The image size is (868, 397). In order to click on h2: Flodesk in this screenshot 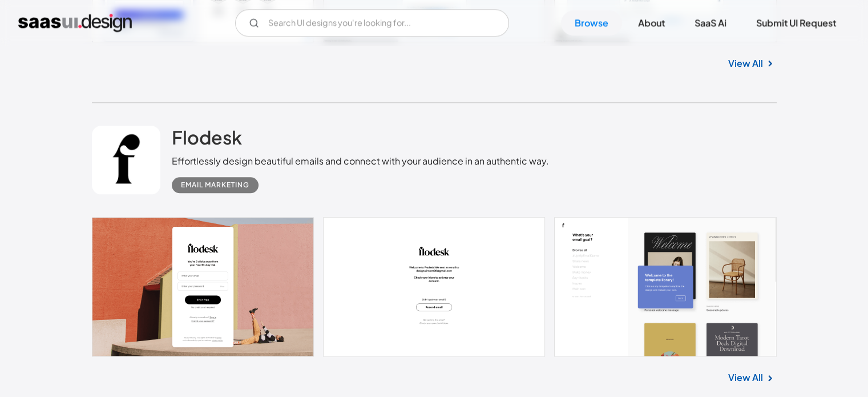, I will do `click(207, 137)`.